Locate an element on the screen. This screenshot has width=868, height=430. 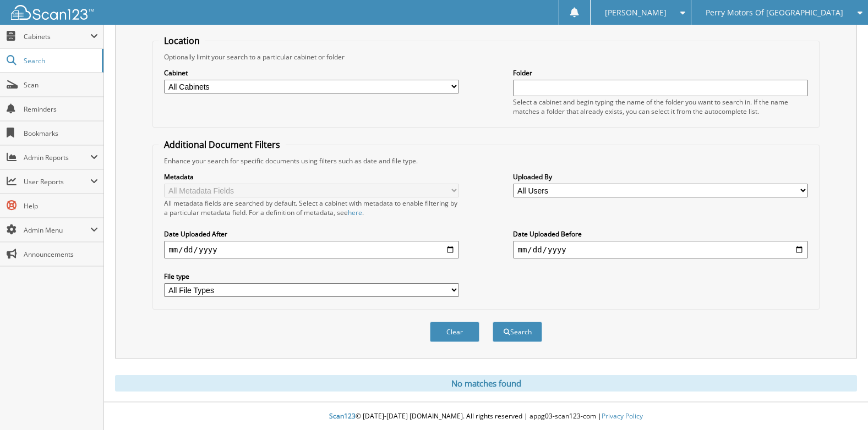
input: end is located at coordinates (660, 249).